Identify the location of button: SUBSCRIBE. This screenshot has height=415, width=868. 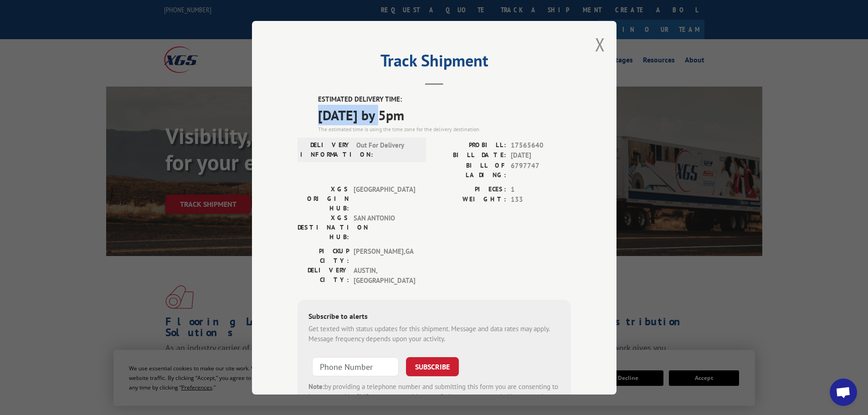
(432, 366).